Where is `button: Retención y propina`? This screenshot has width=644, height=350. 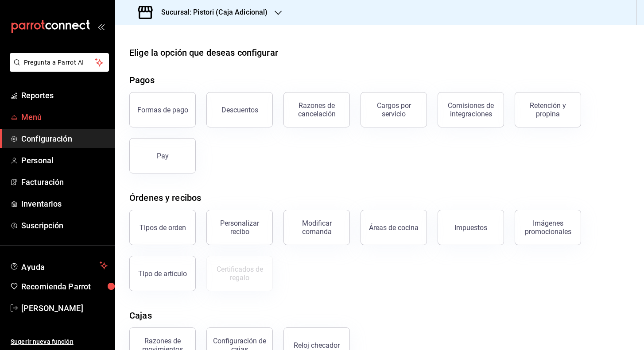
button: Retención y propina is located at coordinates (548, 110).